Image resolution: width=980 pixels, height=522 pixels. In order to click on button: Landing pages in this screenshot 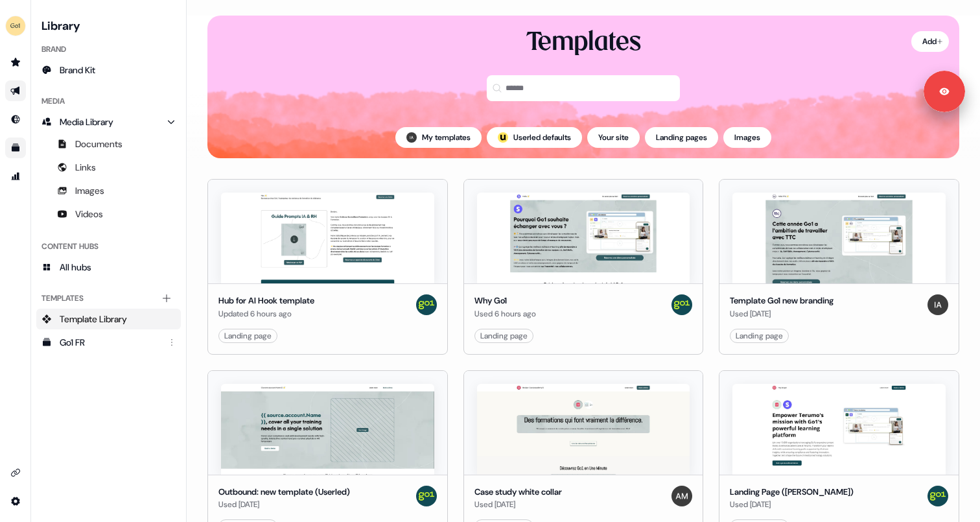, I will do `click(681, 138)`.